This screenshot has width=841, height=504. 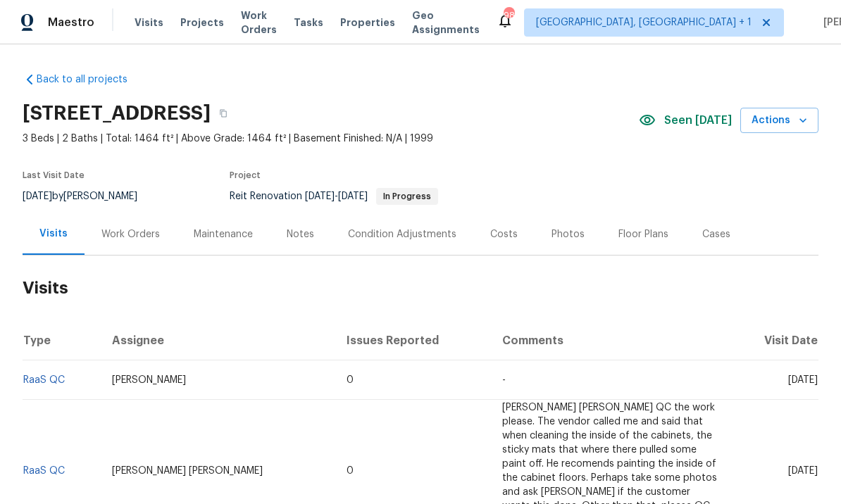 I want to click on button: Actions, so click(x=779, y=120).